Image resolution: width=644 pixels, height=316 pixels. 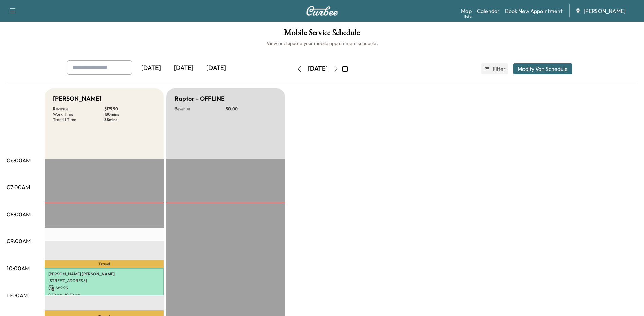 What do you see at coordinates (322, 43) in the screenshot?
I see `h6: View and update your mobile appointment schedule.` at bounding box center [322, 43].